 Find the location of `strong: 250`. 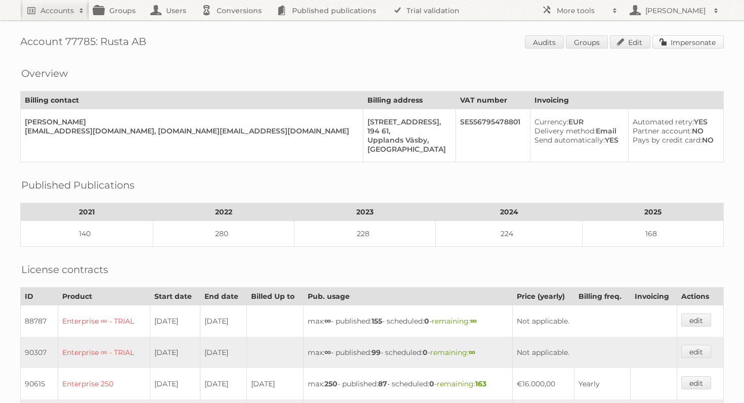

strong: 250 is located at coordinates (331, 384).